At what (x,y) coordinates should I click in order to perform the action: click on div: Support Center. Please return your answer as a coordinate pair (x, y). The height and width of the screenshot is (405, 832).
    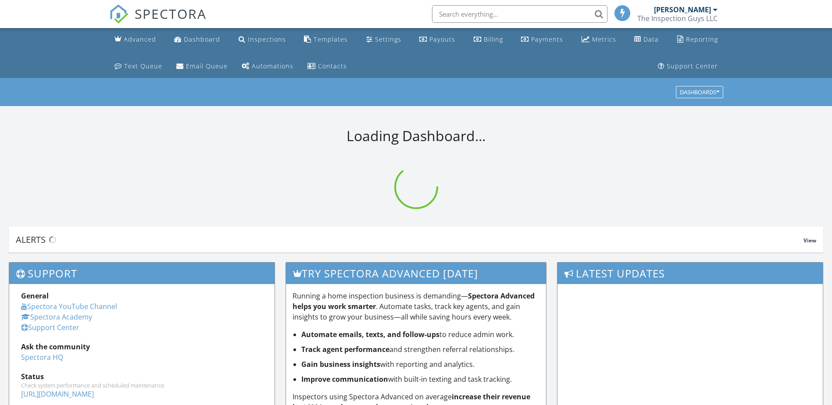
    Looking at the image, I should click on (692, 66).